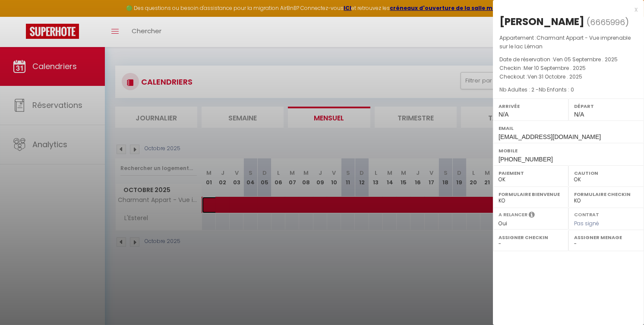  Describe the element at coordinates (568, 68) in the screenshot. I see `p: Checkin :` at that location.